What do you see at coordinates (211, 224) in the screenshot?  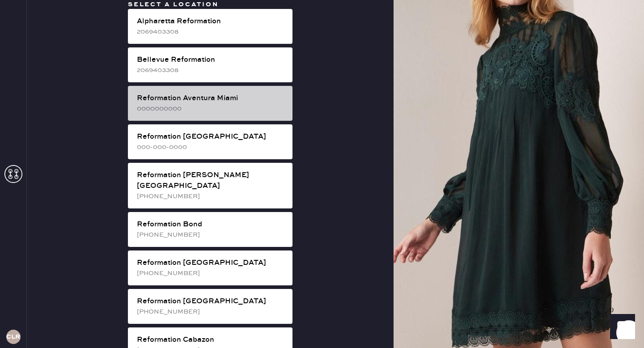 I see `div: Reformation Bond` at bounding box center [211, 224].